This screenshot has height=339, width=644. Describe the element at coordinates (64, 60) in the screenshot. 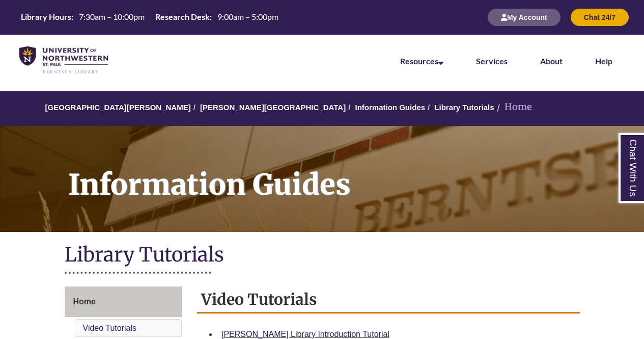

I see `img: UNWSP Library Logo` at that location.